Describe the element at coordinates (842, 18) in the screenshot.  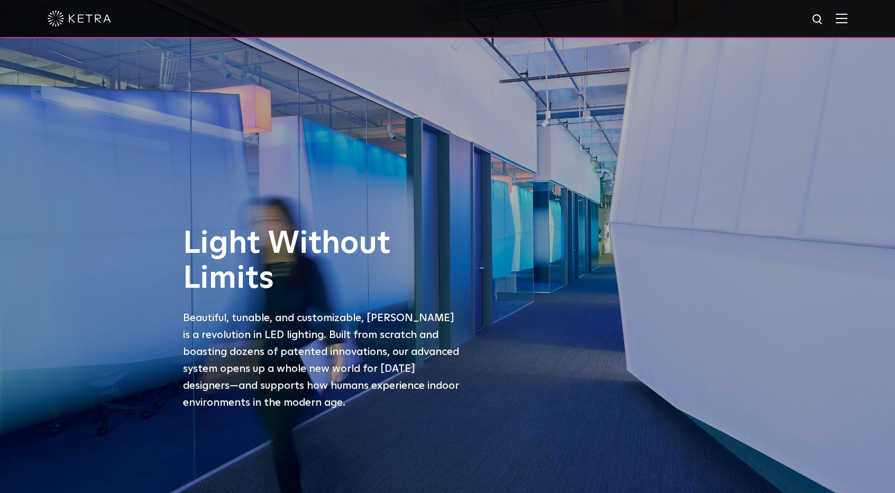
I see `img: Hamburger%20Nav.svg` at that location.